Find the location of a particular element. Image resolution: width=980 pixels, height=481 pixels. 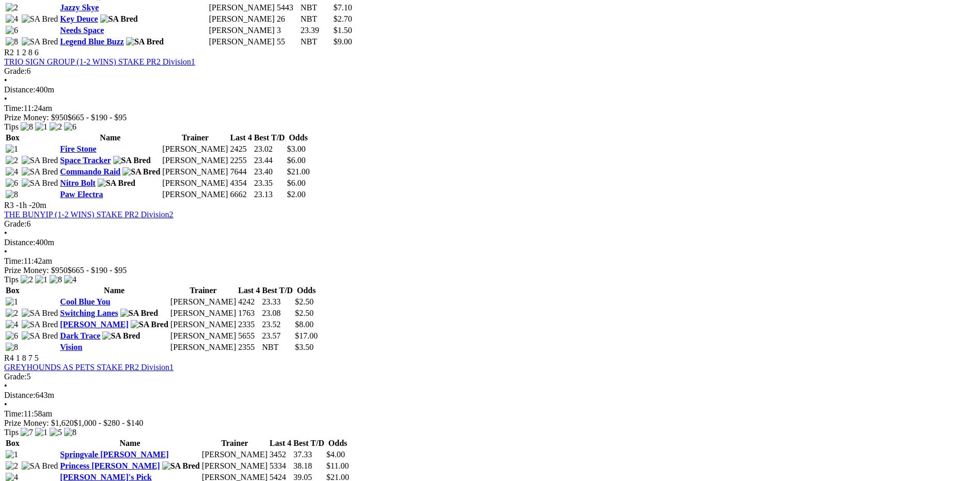

a: GREYHOUNDS AS PETS STAKE PR2 Division1 is located at coordinates (89, 367).